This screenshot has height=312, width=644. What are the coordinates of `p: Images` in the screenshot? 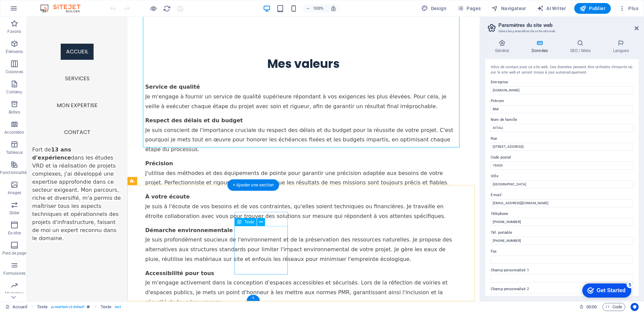 It's located at (15, 193).